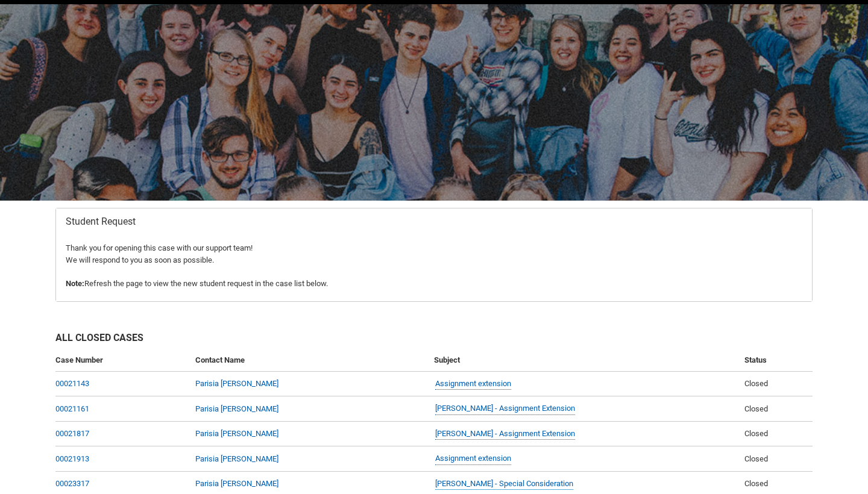 Image resolution: width=868 pixels, height=494 pixels. What do you see at coordinates (73, 458) in the screenshot?
I see `a: 00021913` at bounding box center [73, 458].